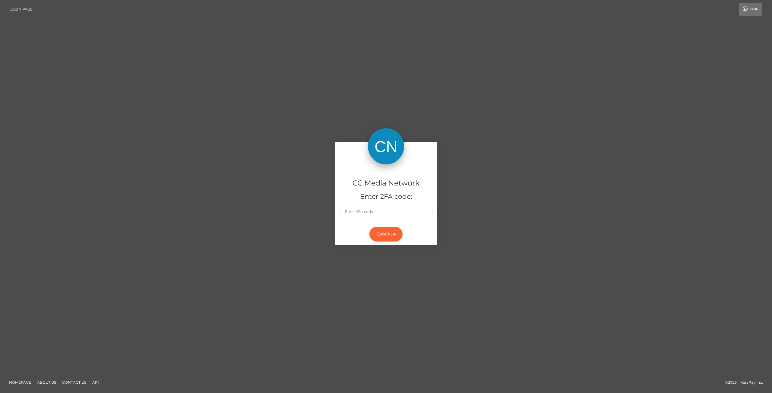 This screenshot has width=772, height=393. What do you see at coordinates (386, 183) in the screenshot?
I see `h4: CC Media Network` at bounding box center [386, 183].